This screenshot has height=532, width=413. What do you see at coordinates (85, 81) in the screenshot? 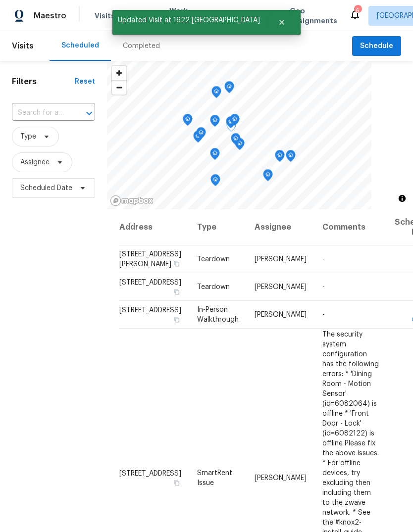
I see `div: Reset` at bounding box center [85, 81].